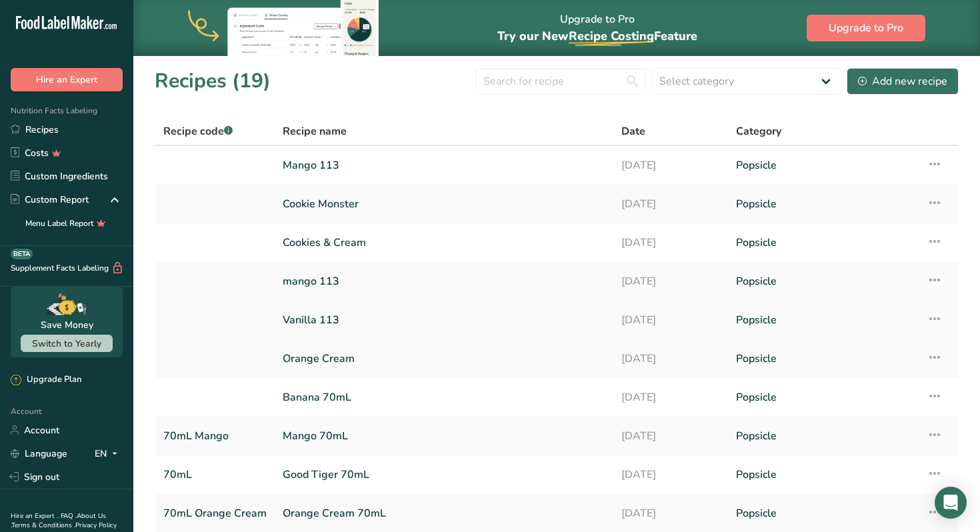 This screenshot has height=532, width=980. What do you see at coordinates (214, 436) in the screenshot?
I see `a: 70mL Mango` at bounding box center [214, 436].